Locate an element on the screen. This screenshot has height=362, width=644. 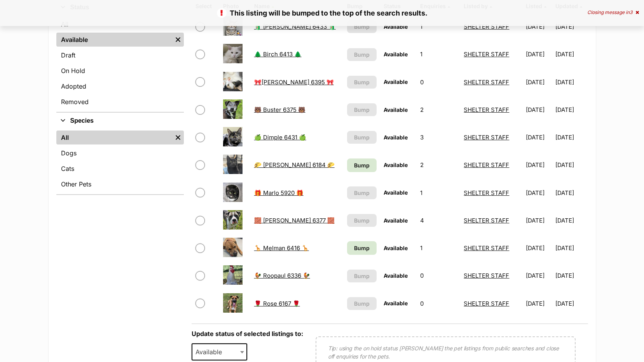
a: Available is located at coordinates (114, 40).